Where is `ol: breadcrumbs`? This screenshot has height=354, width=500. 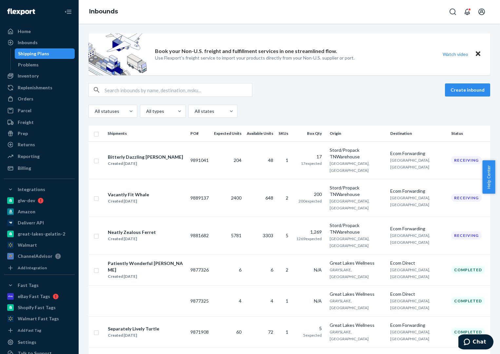 ol: breadcrumbs is located at coordinates (103, 12).